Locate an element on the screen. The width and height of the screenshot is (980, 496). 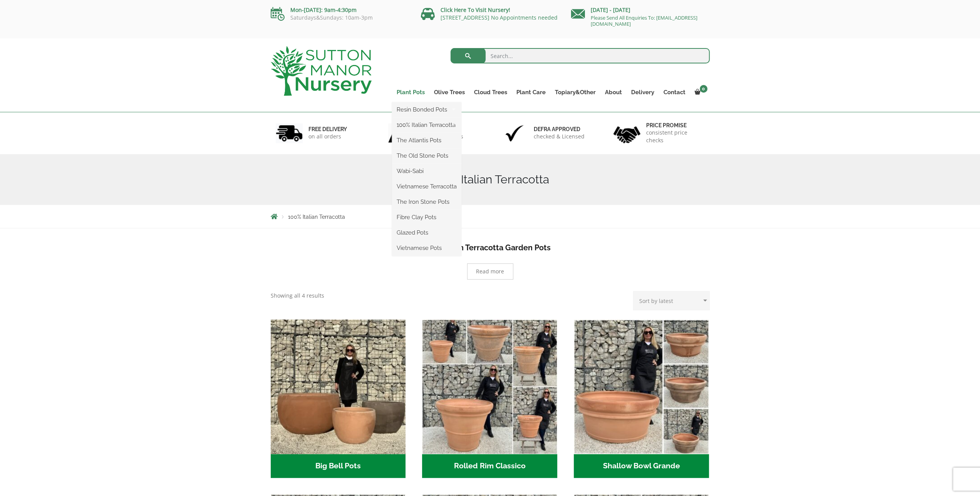
h6: Defra approved is located at coordinates (559, 130).